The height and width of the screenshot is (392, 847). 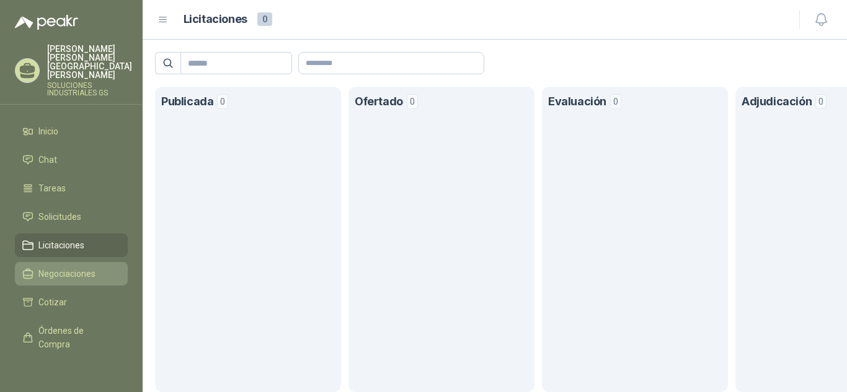 What do you see at coordinates (71, 274) in the screenshot?
I see `a: Negociaciones` at bounding box center [71, 274].